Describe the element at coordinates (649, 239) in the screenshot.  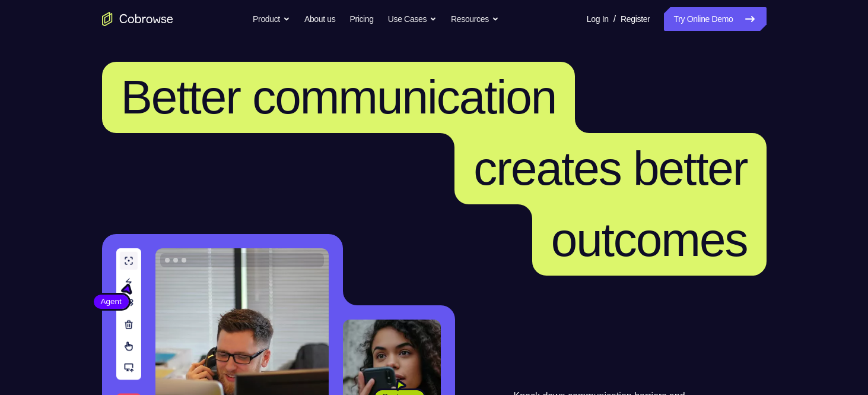
I see `span: outcomes` at that location.